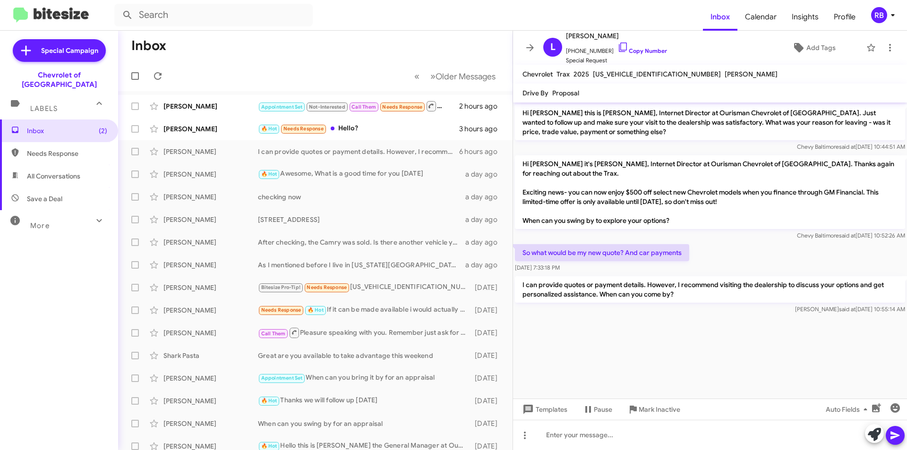  Describe the element at coordinates (359, 129) in the screenshot. I see `div: Hello?` at that location.